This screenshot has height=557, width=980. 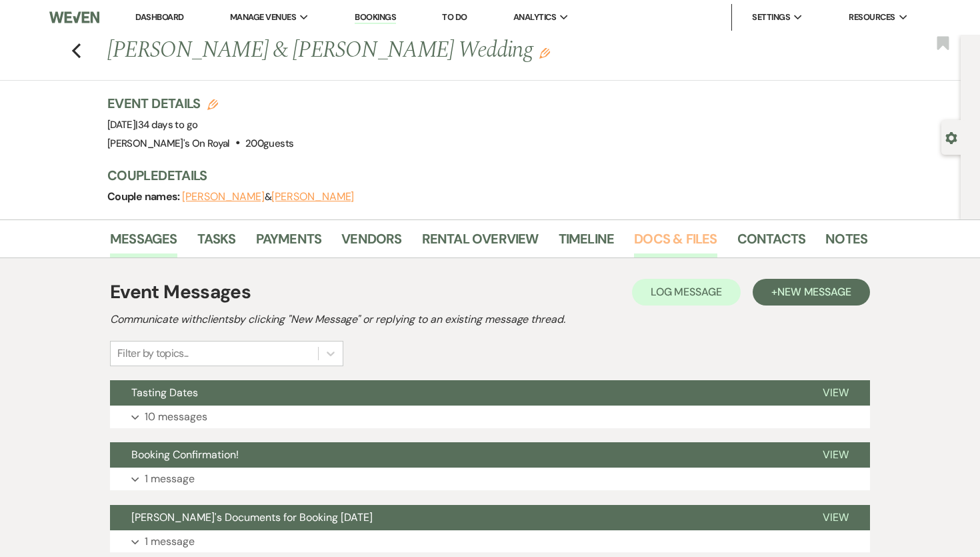 I want to click on a: Contacts, so click(x=771, y=242).